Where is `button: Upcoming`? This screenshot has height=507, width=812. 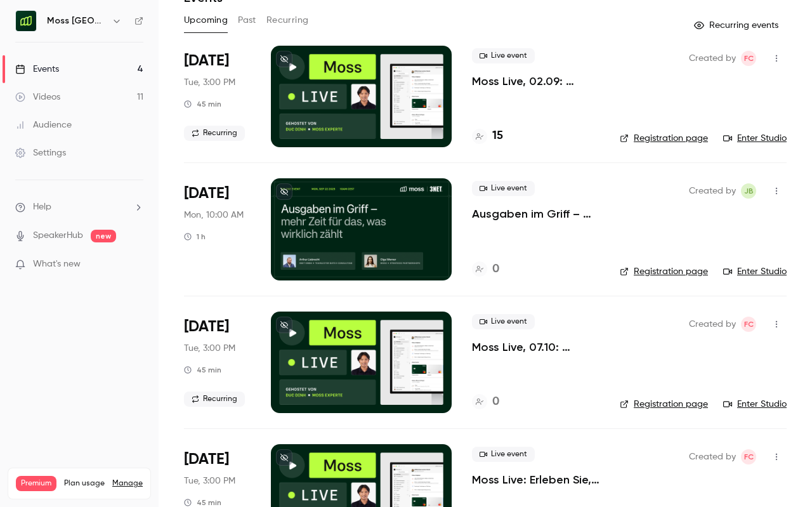 button: Upcoming is located at coordinates (206, 20).